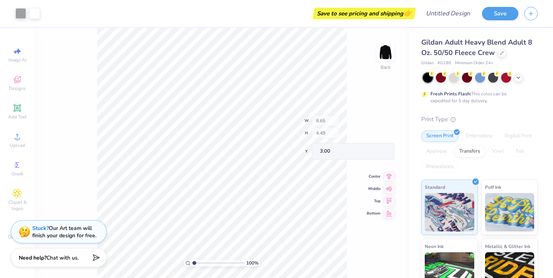 This screenshot has height=278, width=553. Describe the element at coordinates (373, 188) in the screenshot. I see `span: Middle` at that location.